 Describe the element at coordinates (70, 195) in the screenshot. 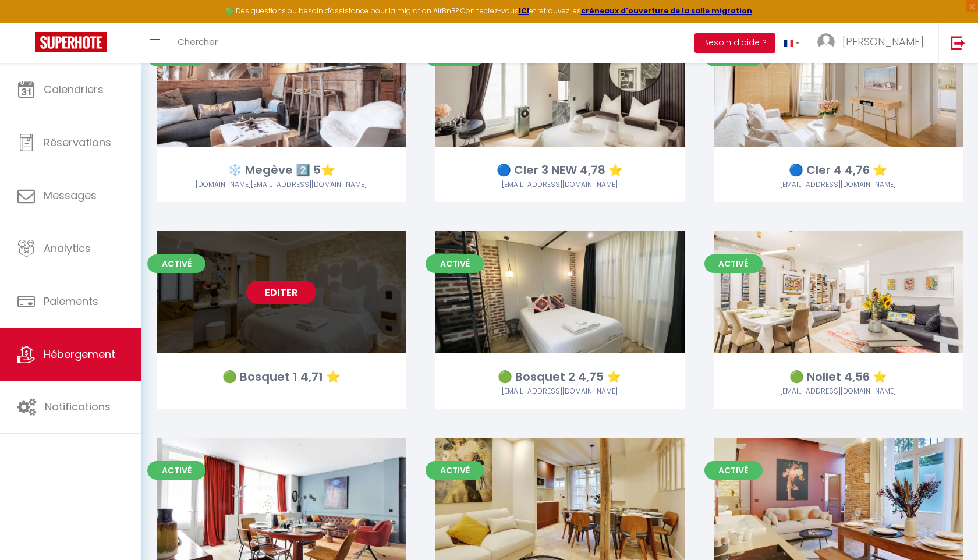

I see `span: Messages` at that location.